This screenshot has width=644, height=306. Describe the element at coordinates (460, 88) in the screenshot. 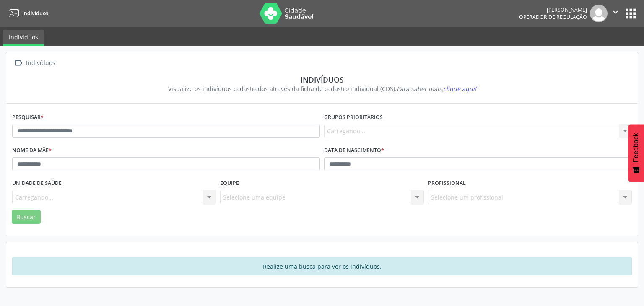

I see `span: clique aqui!` at that location.